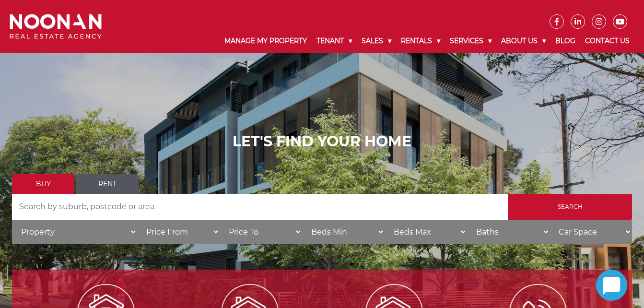  What do you see at coordinates (334, 41) in the screenshot?
I see `a: Tenant` at bounding box center [334, 41].